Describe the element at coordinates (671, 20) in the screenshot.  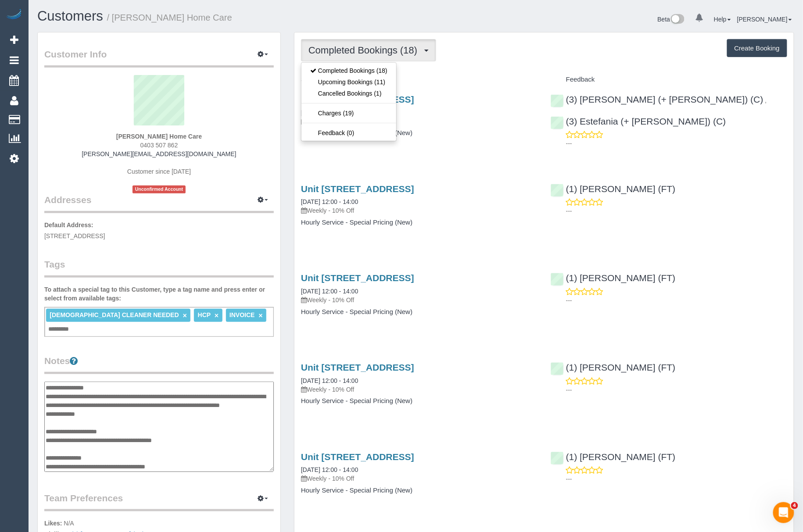
I see `a: Beta` at that location.